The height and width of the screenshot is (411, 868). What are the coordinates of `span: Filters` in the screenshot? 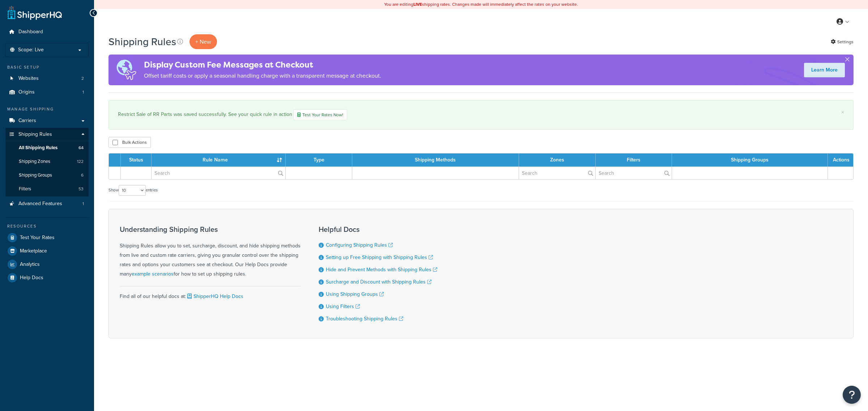 It's located at (25, 189).